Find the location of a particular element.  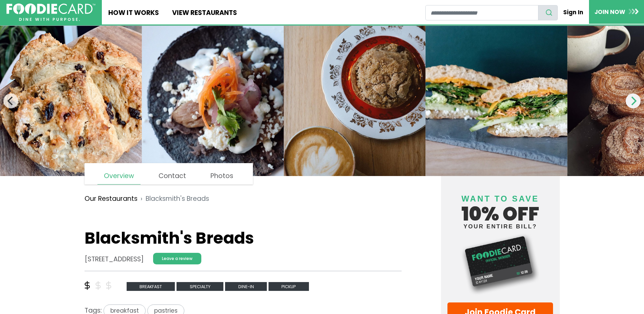

span: breakfast is located at coordinates (151, 287).